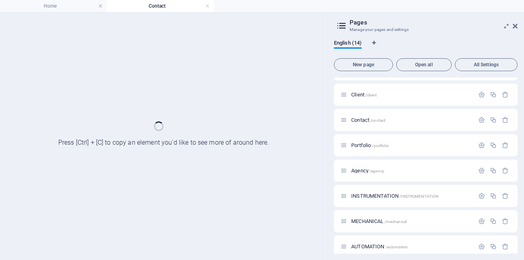 The width and height of the screenshot is (524, 260). What do you see at coordinates (397, 247) in the screenshot?
I see `span: /automation` at bounding box center [397, 247].